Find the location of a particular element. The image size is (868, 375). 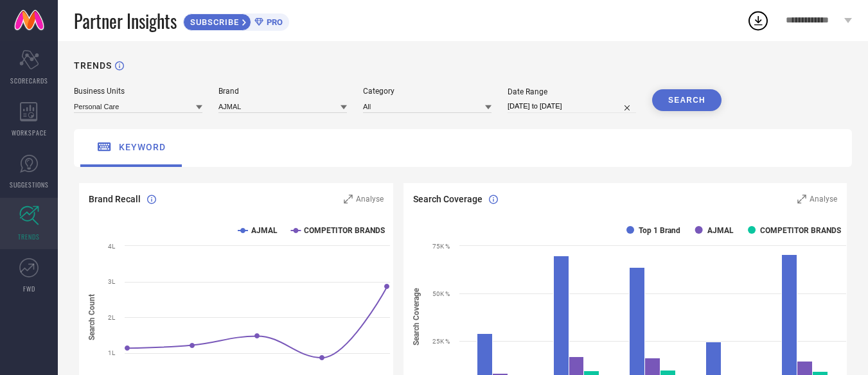

tspan: Search Count is located at coordinates (92, 317).